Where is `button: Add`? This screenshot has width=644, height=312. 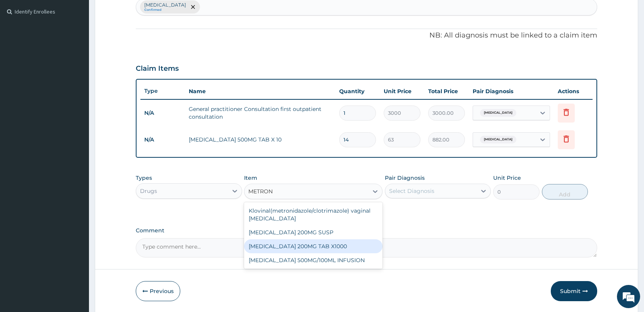
button: Add is located at coordinates (565, 192).